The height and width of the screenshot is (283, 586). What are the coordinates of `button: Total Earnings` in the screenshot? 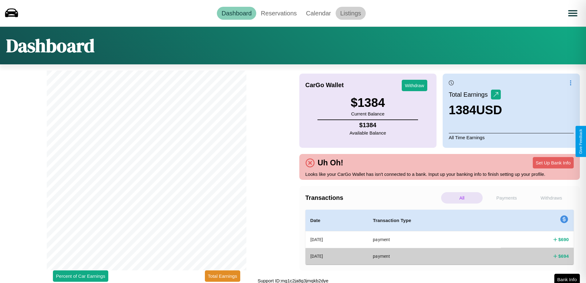 It's located at (222, 275).